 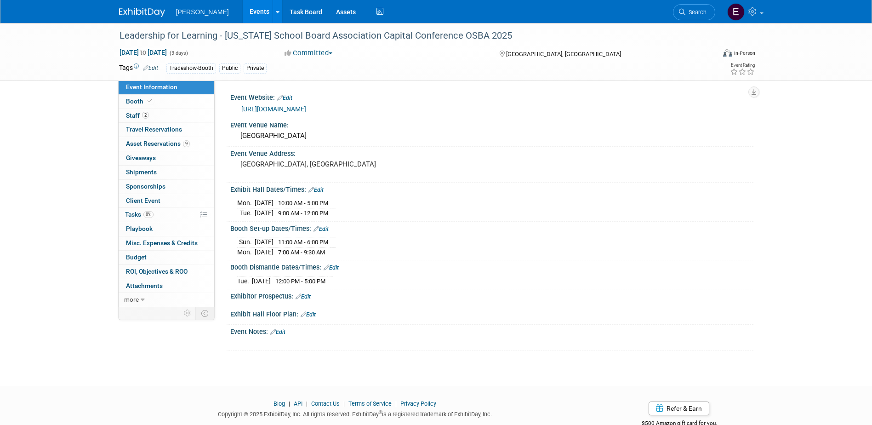 I want to click on a: Terms of Service, so click(x=370, y=403).